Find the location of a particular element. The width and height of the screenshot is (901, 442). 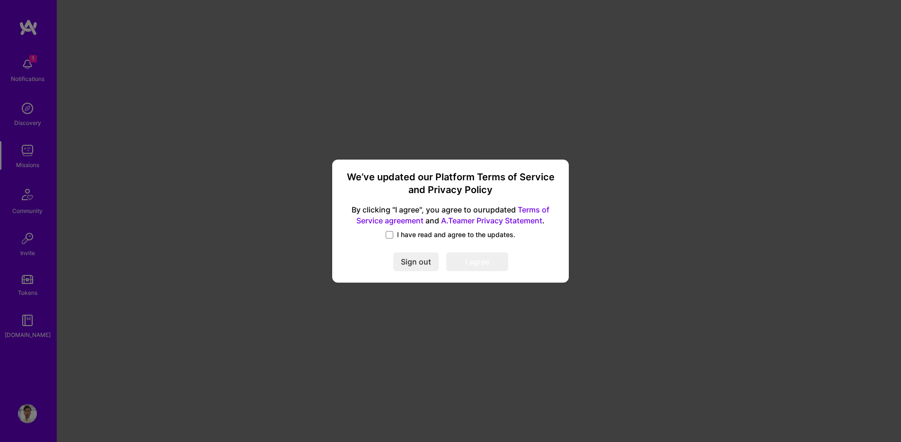

span: I have read and agree to the updates. is located at coordinates (456, 235).